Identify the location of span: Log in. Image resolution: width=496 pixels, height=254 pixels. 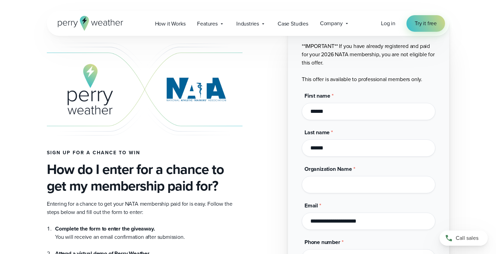
(388, 23).